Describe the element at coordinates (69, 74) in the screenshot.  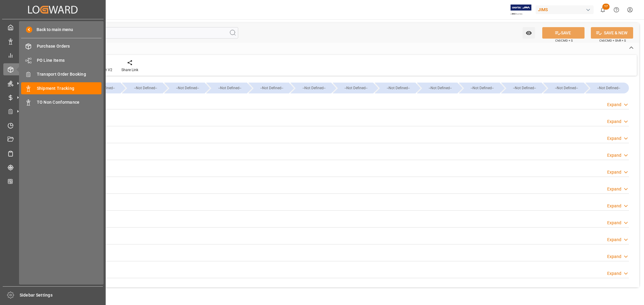
I see `span: Transport Order Booking` at that location.